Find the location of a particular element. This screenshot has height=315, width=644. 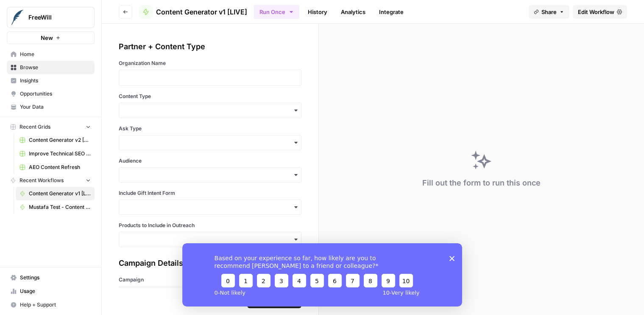

span: FreeWill is located at coordinates (54, 17).